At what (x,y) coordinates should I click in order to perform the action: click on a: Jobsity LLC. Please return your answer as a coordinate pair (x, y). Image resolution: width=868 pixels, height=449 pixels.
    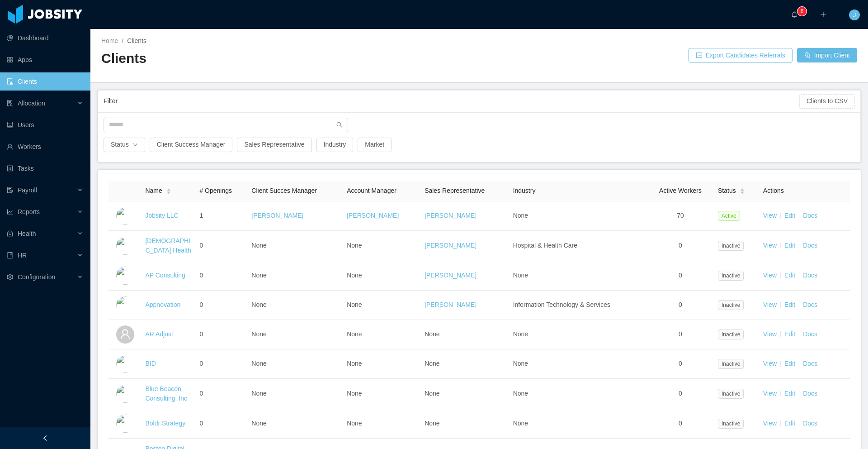
    Looking at the image, I should click on (162, 216).